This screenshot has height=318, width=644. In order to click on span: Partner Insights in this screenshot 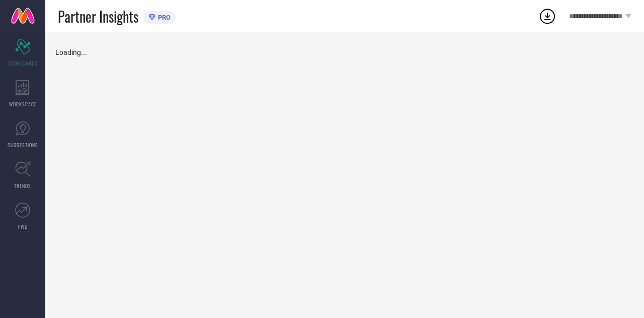, I will do `click(98, 16)`.